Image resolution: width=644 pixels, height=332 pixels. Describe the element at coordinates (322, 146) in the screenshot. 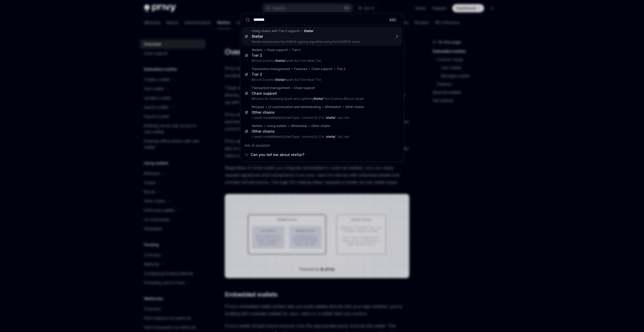

I see `div: Ask AI assistant` at that location.